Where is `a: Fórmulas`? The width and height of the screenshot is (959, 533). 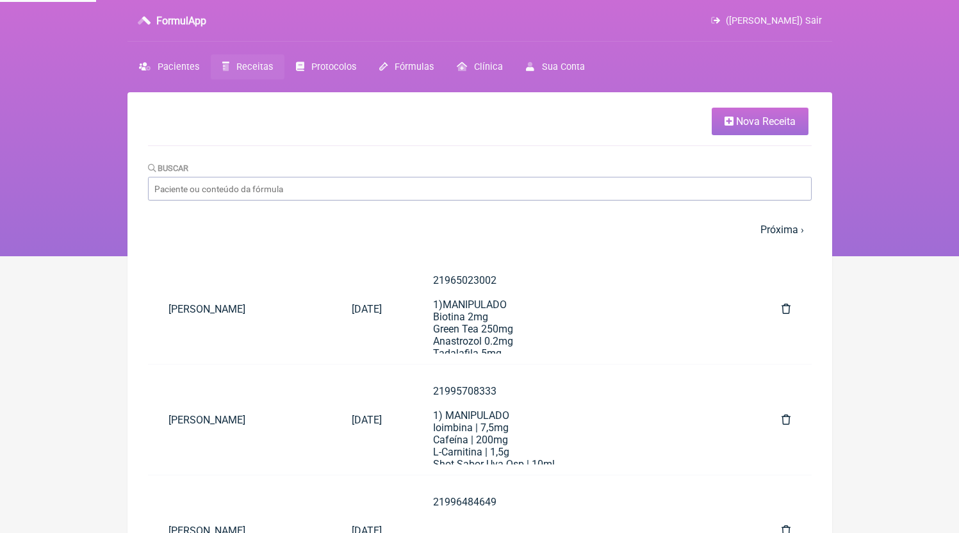 a: Fórmulas is located at coordinates (406, 67).